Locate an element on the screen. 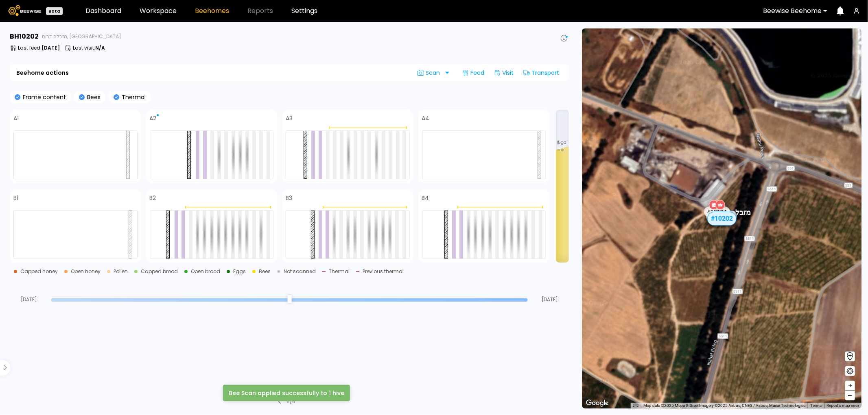  div: # 10202 is located at coordinates (722, 219).